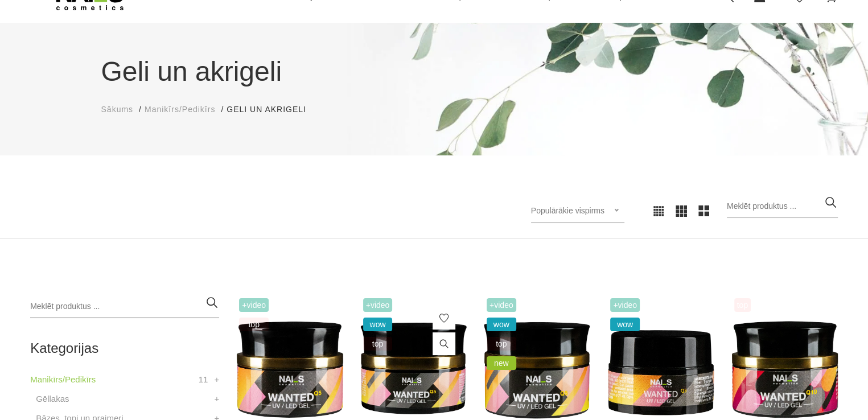 This screenshot has height=420, width=868. What do you see at coordinates (272, 109) in the screenshot?
I see `li: Geli un akrigeli` at bounding box center [272, 109].